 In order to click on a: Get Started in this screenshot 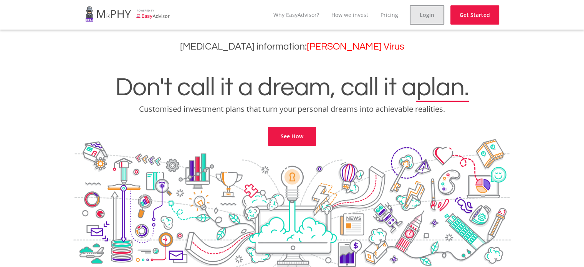, I will do `click(474, 15)`.